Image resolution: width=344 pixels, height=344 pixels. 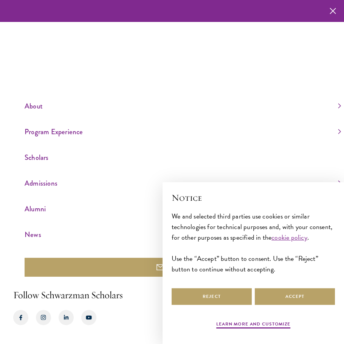 What do you see at coordinates (183, 157) in the screenshot?
I see `a: Scholars` at bounding box center [183, 157].